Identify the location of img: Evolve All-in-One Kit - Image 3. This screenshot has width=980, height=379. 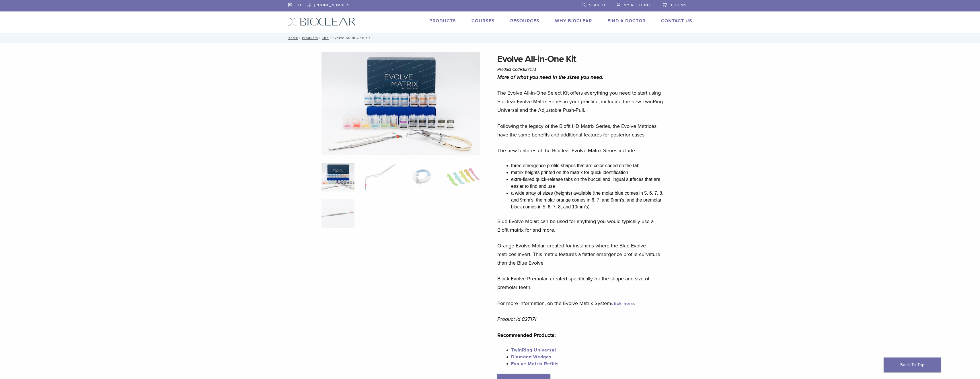
(421, 177).